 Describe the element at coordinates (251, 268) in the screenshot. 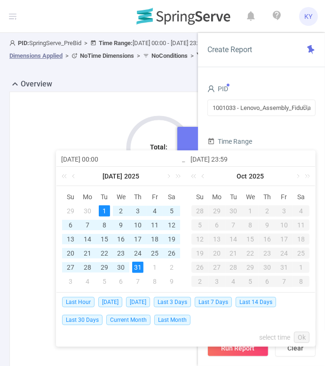

I see `td: October 29, 2025` at that location.